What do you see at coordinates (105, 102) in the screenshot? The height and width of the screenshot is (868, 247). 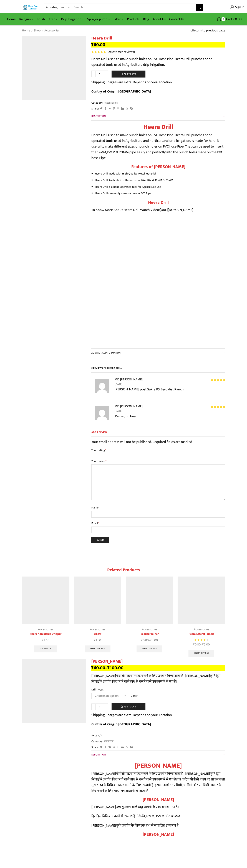 I see `span: Category:` at bounding box center [105, 102].